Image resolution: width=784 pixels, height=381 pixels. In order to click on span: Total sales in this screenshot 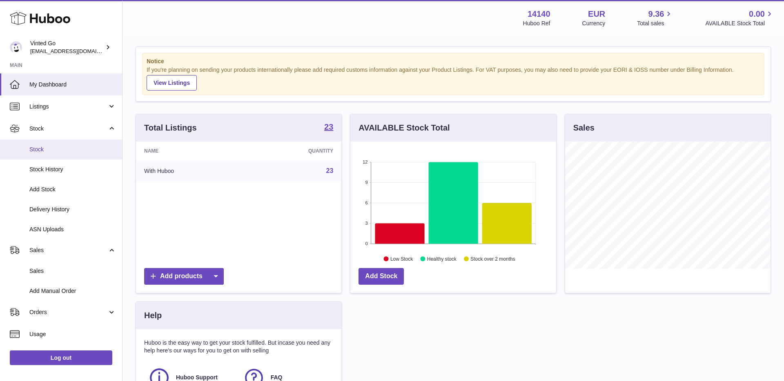, I will do `click(655, 23)`.